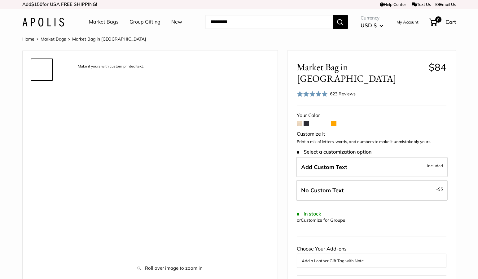  I want to click on span: Cart, so click(450, 22).